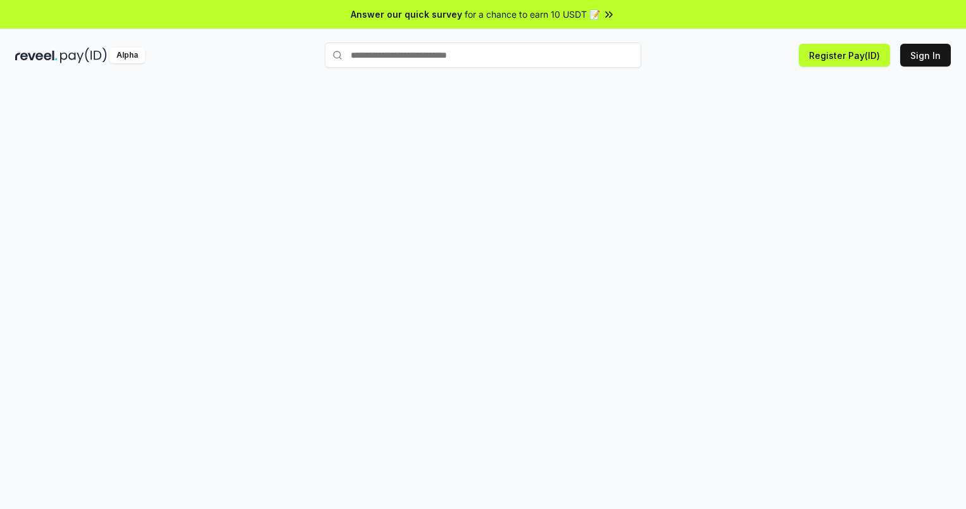 This screenshot has width=966, height=509. Describe the element at coordinates (407, 14) in the screenshot. I see `span: Answer our quick survey` at that location.